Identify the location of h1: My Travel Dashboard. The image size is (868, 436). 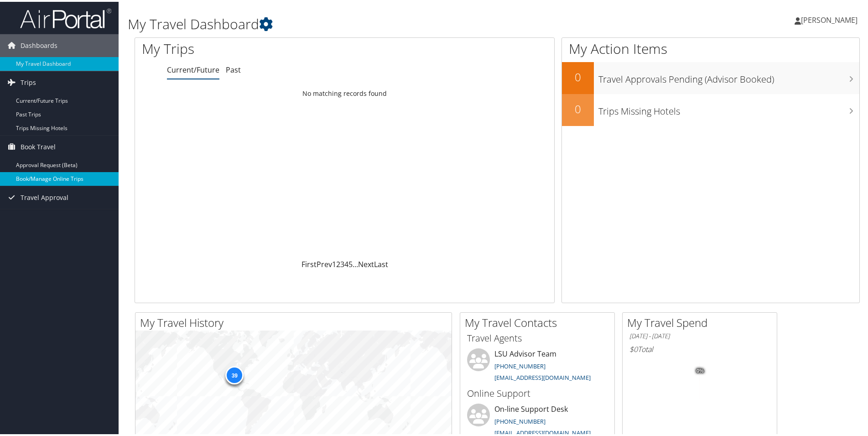
(374, 22).